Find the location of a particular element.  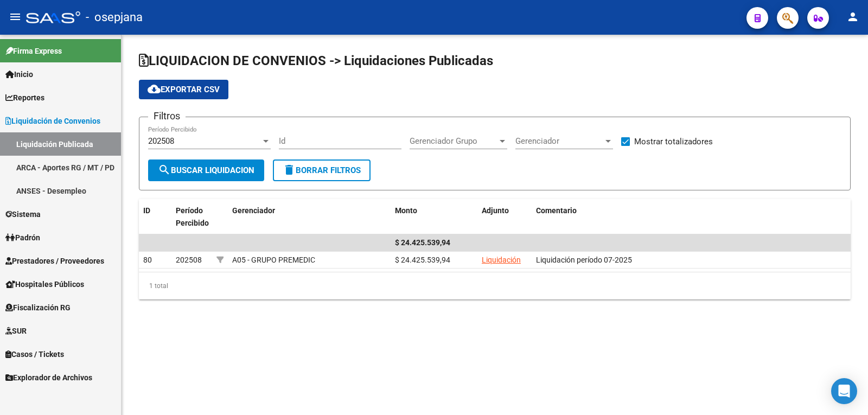

mat-icon: menu is located at coordinates (15, 17).